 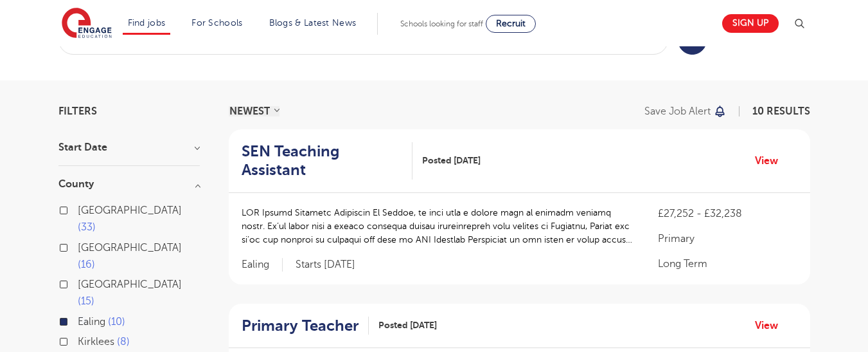 What do you see at coordinates (313, 22) in the screenshot?
I see `a: Blogs & Latest News` at bounding box center [313, 22].